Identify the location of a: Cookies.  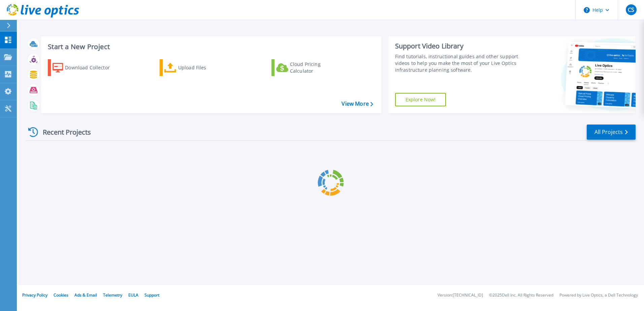
(61, 295).